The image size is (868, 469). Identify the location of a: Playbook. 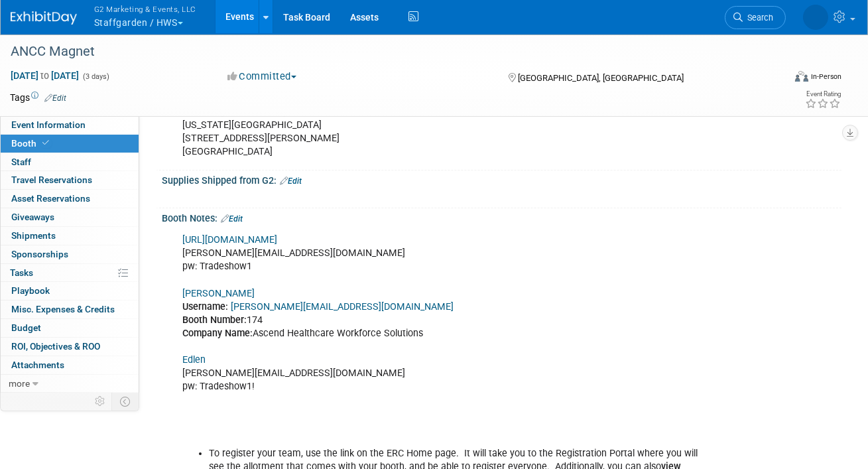
(70, 291).